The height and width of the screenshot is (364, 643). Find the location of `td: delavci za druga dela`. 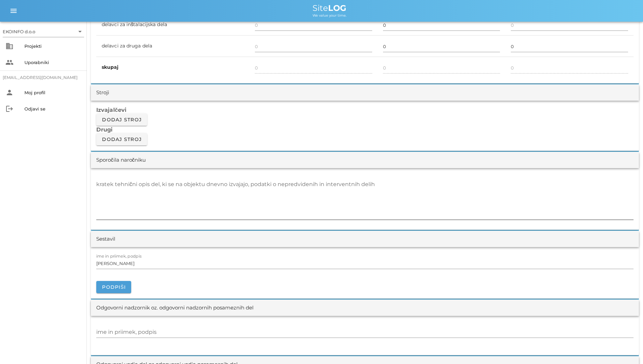

td: delavci za druga dela is located at coordinates (173, 46).